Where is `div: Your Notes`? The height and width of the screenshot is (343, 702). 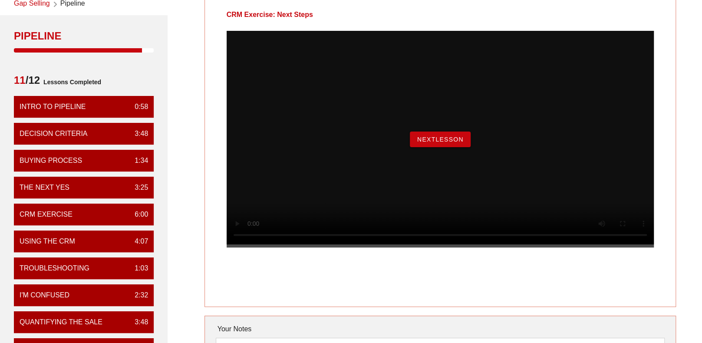 div: Your Notes is located at coordinates (440, 329).